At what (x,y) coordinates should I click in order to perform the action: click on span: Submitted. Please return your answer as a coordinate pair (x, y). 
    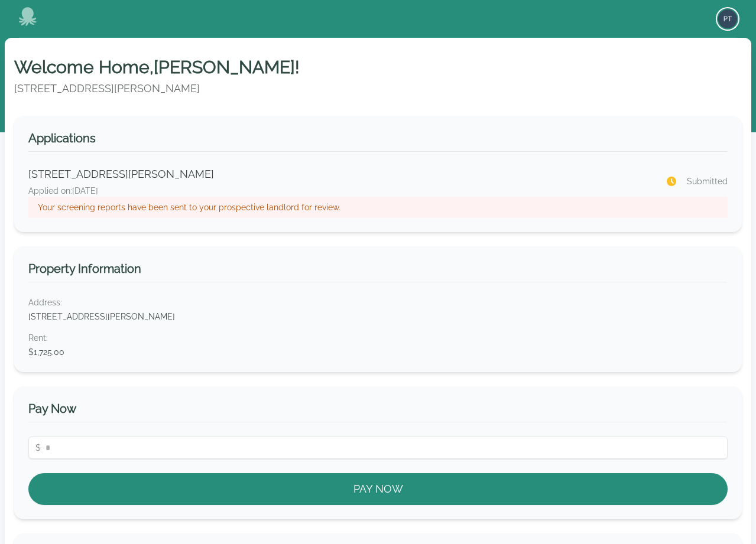
    Looking at the image, I should click on (707, 181).